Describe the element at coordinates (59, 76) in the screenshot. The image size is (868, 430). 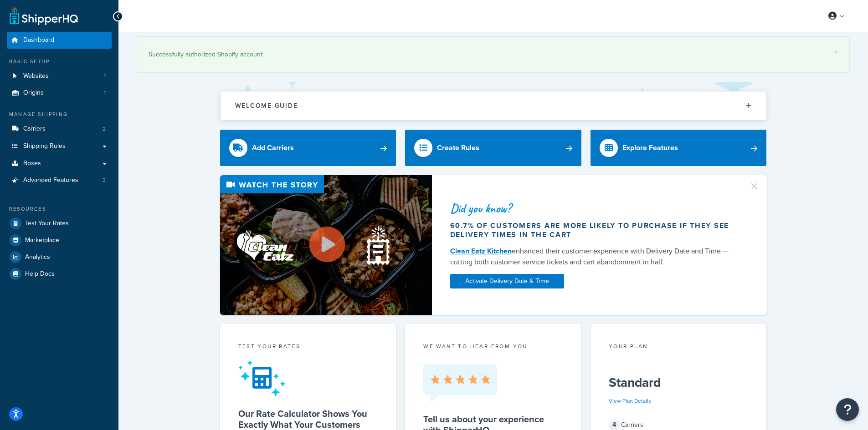
I see `li: Websites` at that location.